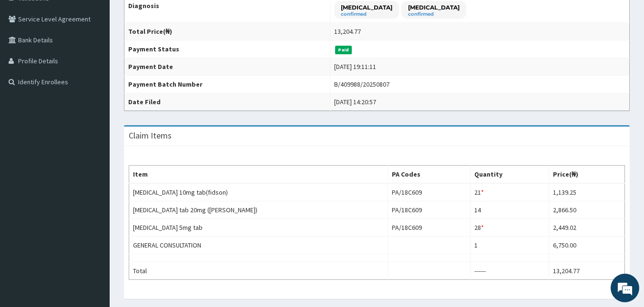  Describe the element at coordinates (586, 174) in the screenshot. I see `th: Price(₦)` at that location.